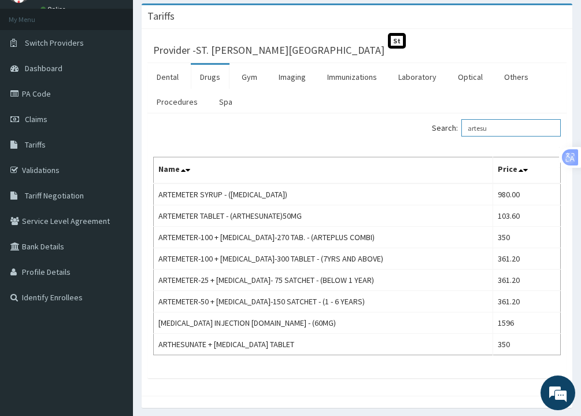 This screenshot has height=416, width=581. Describe the element at coordinates (526, 216) in the screenshot. I see `td: 103.60` at that location.